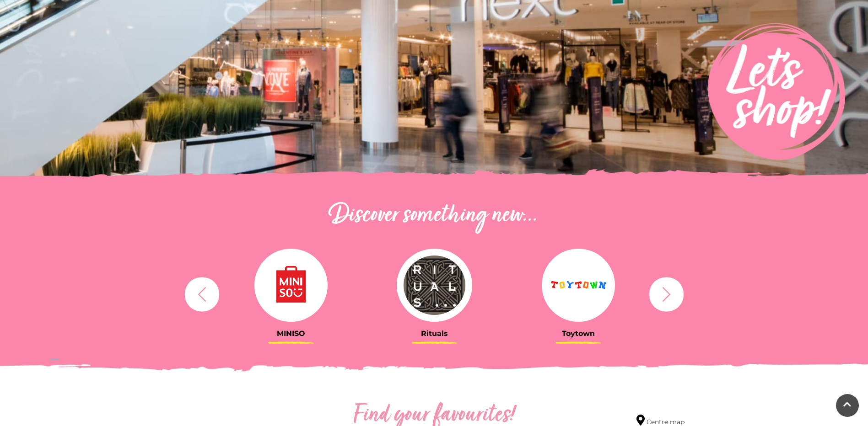 The height and width of the screenshot is (426, 868). Describe the element at coordinates (291, 333) in the screenshot. I see `h3: MINISO` at that location.